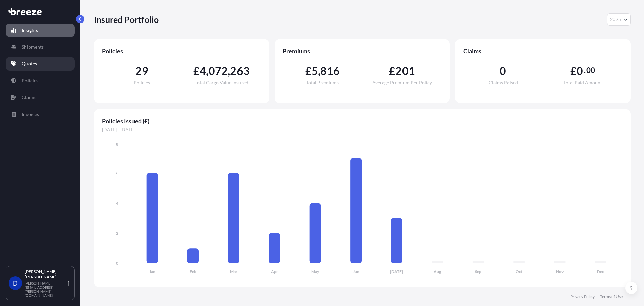  I want to click on tspan: Jan, so click(153, 271).